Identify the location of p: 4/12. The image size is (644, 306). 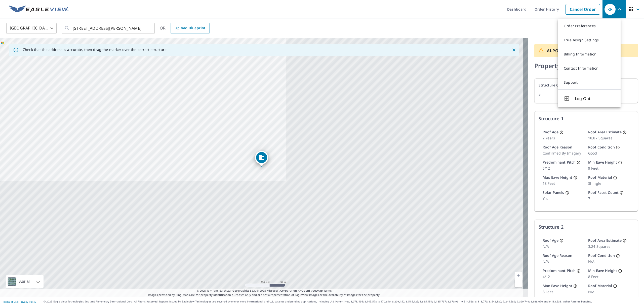
(563, 277).